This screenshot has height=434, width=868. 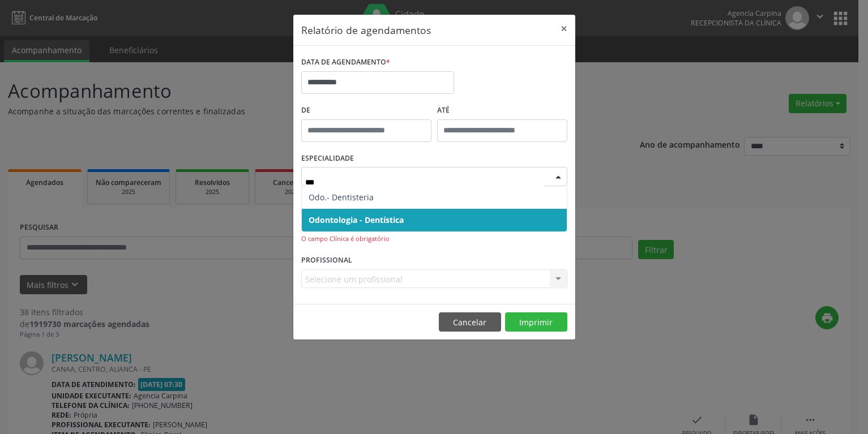 What do you see at coordinates (537, 322) in the screenshot?
I see `button: Imprimir` at bounding box center [537, 322].